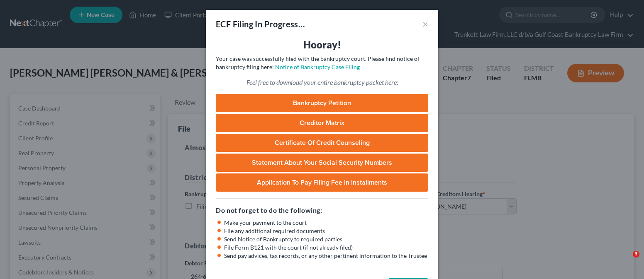 This screenshot has width=644, height=279. I want to click on h5: Do not forget to do the following:, so click(322, 210).